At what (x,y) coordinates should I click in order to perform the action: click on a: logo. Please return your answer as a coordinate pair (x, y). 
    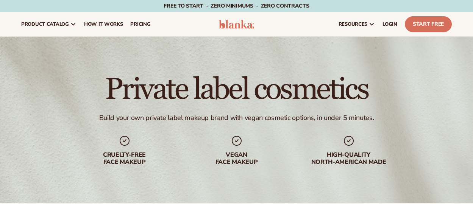
    Looking at the image, I should click on (237, 24).